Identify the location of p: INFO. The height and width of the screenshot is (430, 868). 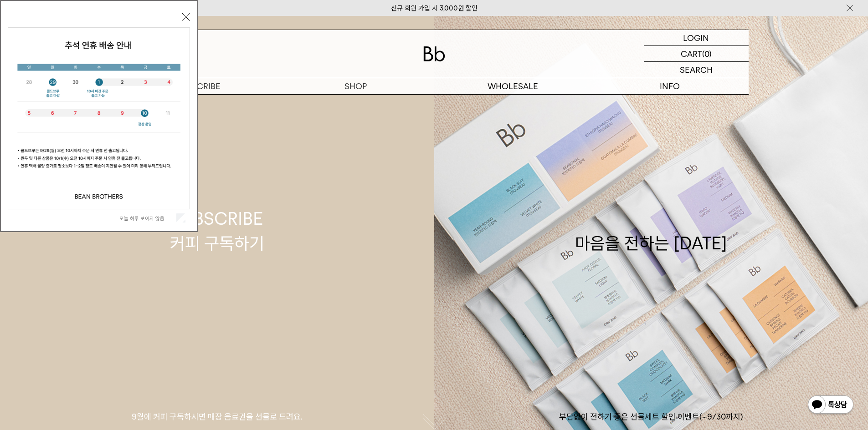
(670, 86).